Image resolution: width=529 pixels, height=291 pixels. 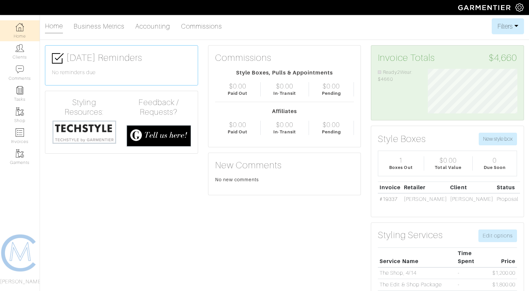 What do you see at coordinates (388, 199) in the screenshot?
I see `a: #19337` at bounding box center [388, 199].